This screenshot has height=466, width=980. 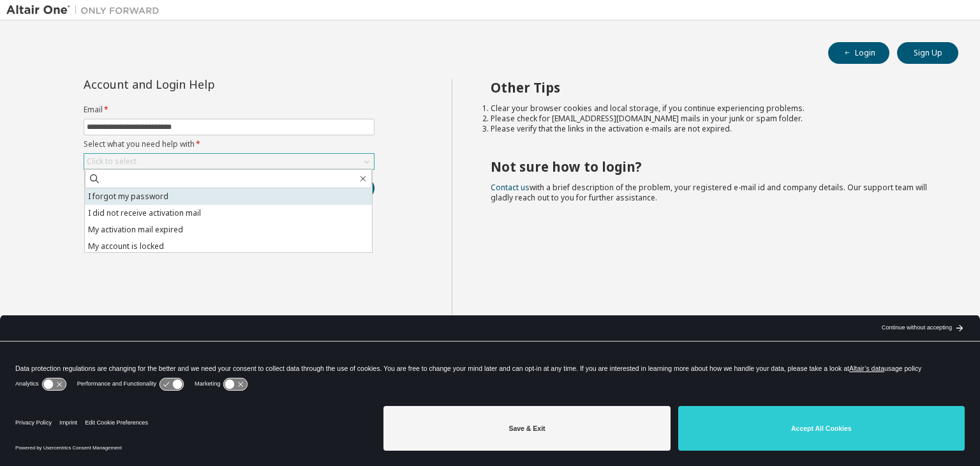 What do you see at coordinates (713, 88) in the screenshot?
I see `h2: Other Tips` at bounding box center [713, 88].